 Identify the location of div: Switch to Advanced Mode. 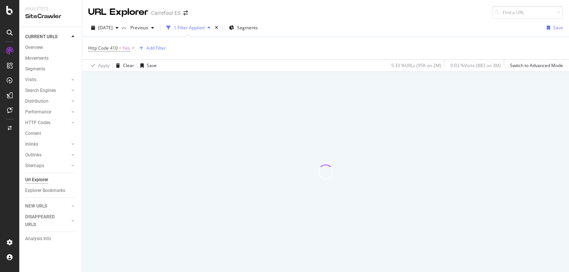
(537, 65).